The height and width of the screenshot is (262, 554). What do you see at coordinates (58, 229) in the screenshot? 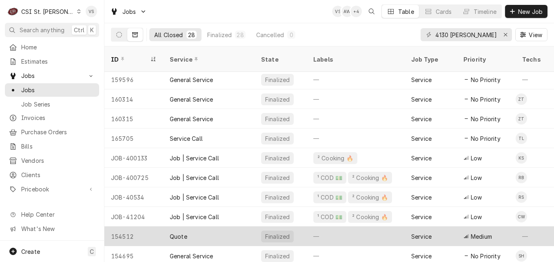
I see `span: What's New` at bounding box center [58, 229].